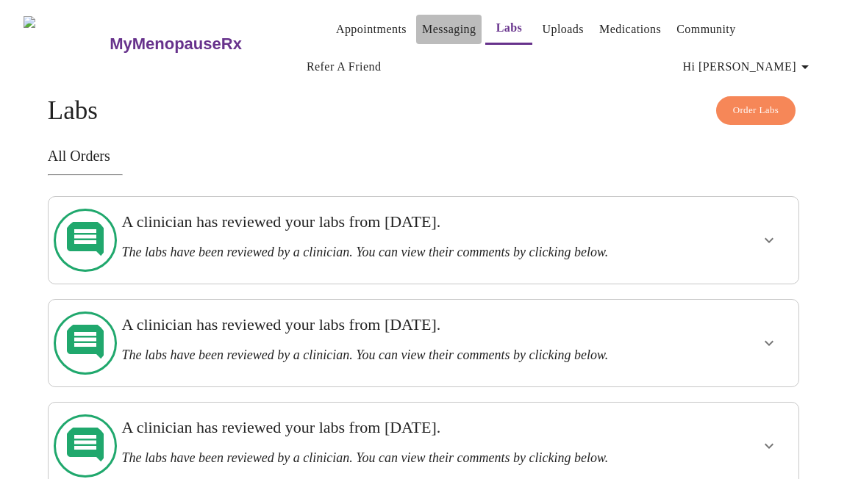 Image resolution: width=847 pixels, height=479 pixels. What do you see at coordinates (509, 29) in the screenshot?
I see `button: Labs` at bounding box center [509, 29].